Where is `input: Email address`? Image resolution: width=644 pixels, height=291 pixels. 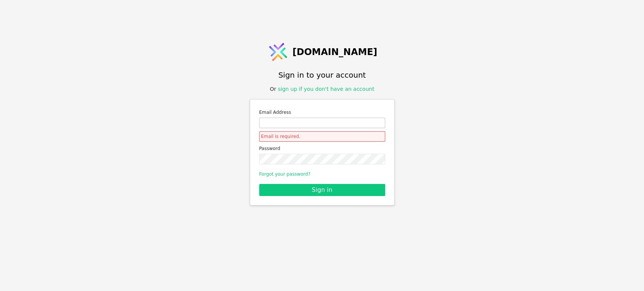
input: Email address is located at coordinates (322, 123).